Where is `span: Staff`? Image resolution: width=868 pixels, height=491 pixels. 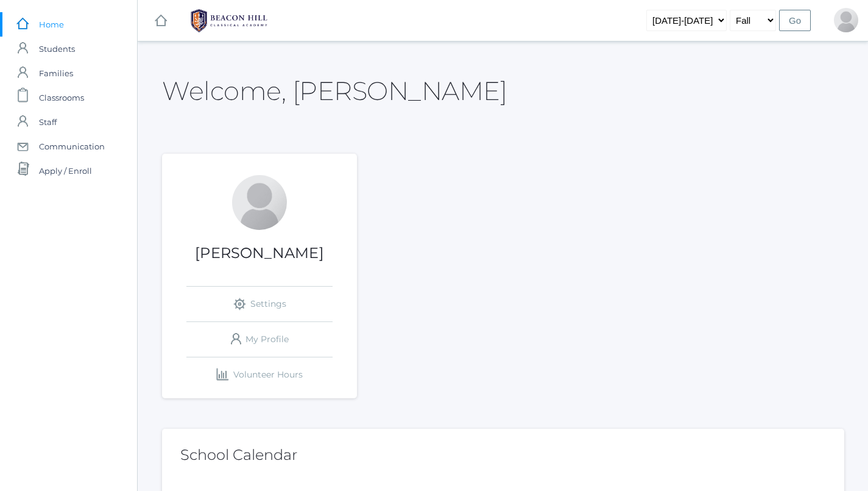
span: Staff is located at coordinates (48, 122).